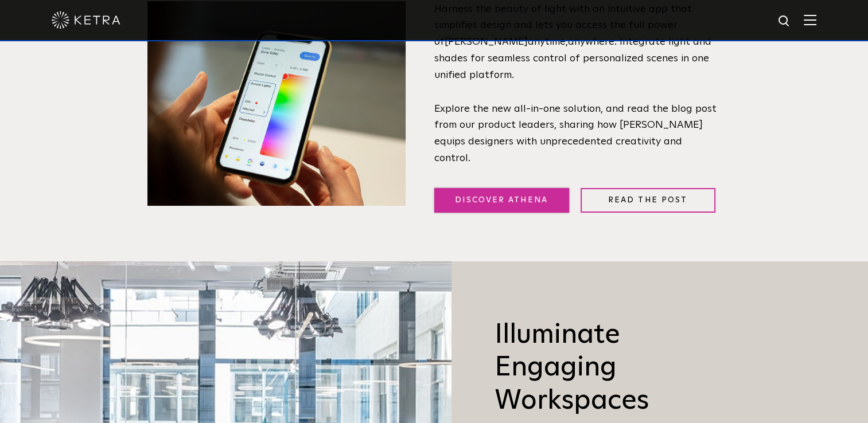 The width and height of the screenshot is (868, 423). Describe the element at coordinates (86, 20) in the screenshot. I see `img: ketra-logo-2019-white` at that location.